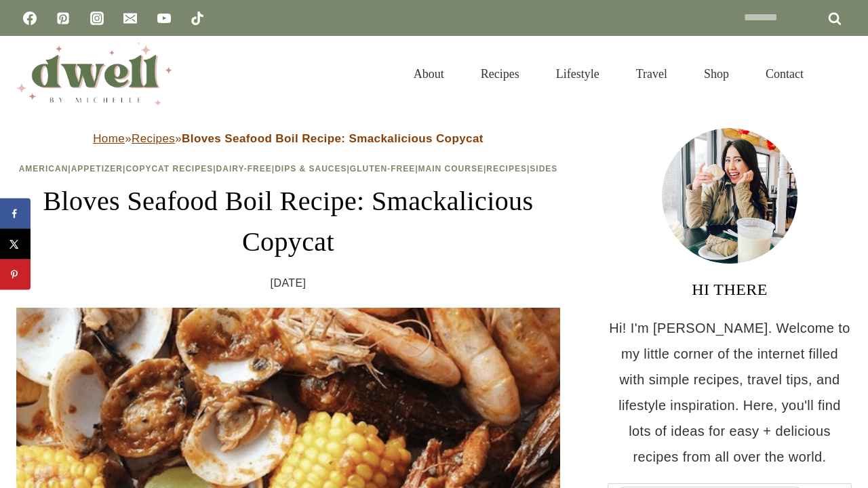 The height and width of the screenshot is (488, 868). I want to click on button: View Search Form, so click(841, 74).